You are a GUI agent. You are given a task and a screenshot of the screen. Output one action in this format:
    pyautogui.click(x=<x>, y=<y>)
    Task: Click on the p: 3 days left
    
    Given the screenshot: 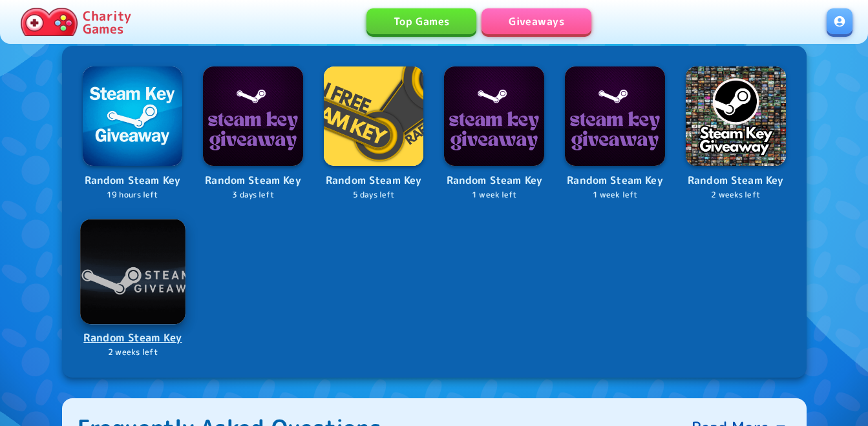 What is the action you would take?
    pyautogui.click(x=253, y=195)
    